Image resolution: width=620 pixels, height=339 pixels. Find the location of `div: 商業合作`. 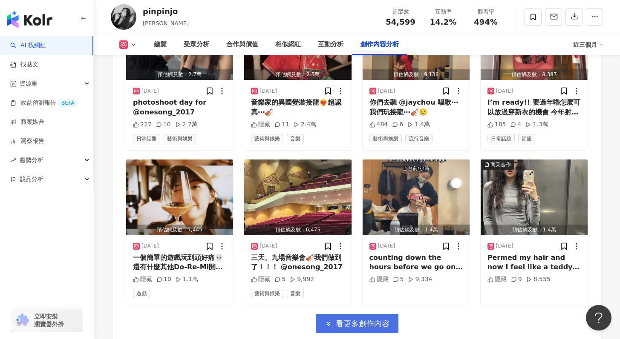

div: 商業合作 is located at coordinates (500, 165).